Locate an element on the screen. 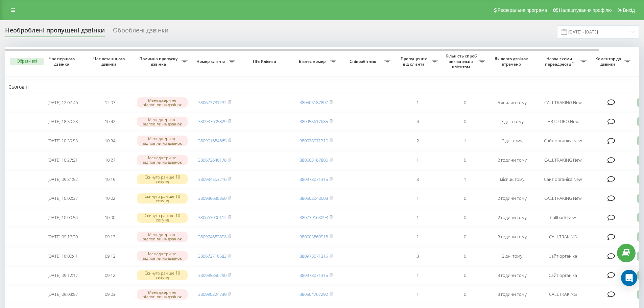  span: Коментар до дзвінка is located at coordinates (608, 61).